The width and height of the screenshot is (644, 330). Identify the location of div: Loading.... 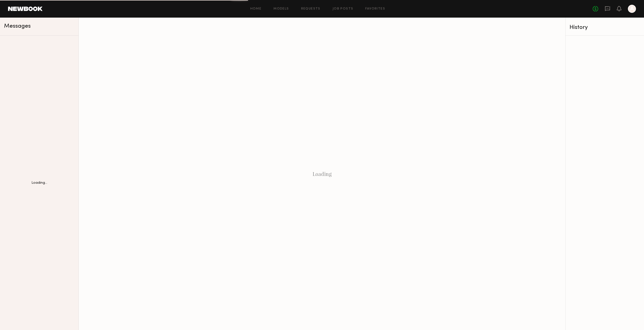
(39, 183).